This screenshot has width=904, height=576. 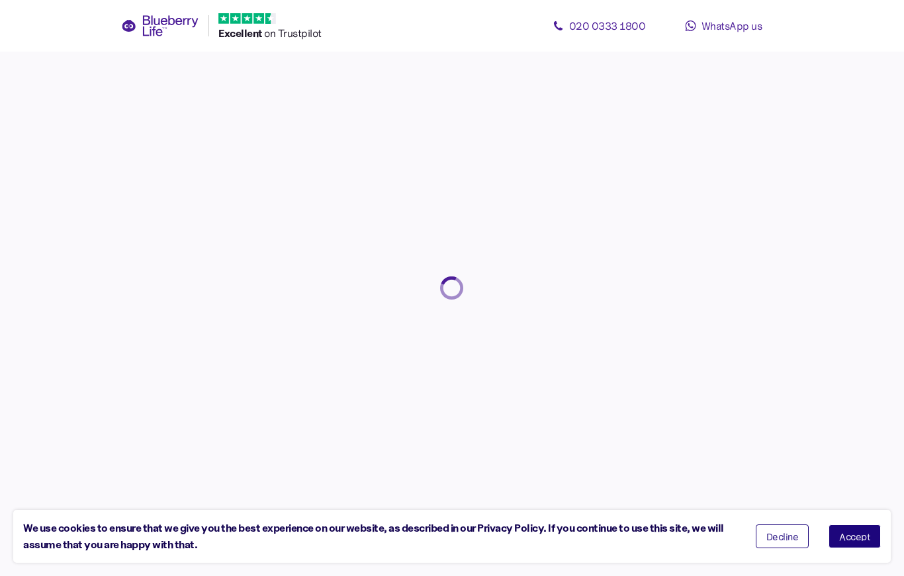 I want to click on span: Decline, so click(x=782, y=536).